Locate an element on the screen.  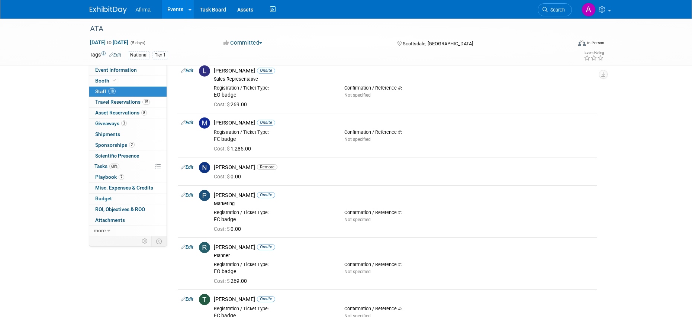
span: 8 is located at coordinates (144, 113).